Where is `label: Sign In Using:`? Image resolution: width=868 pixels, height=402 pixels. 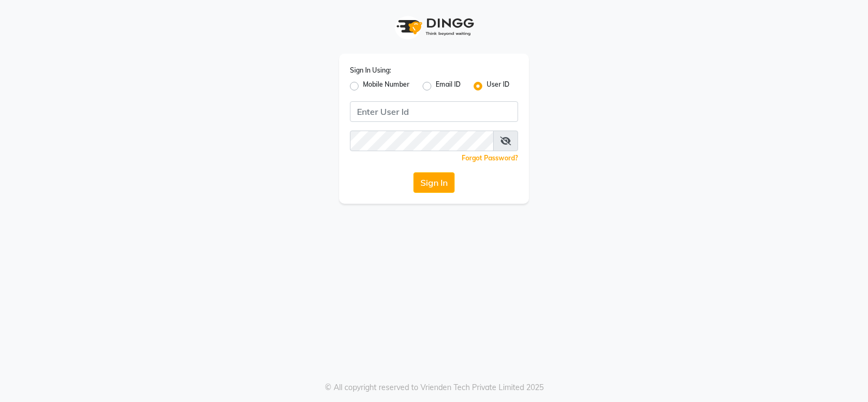
label: Sign In Using: is located at coordinates (370, 71).